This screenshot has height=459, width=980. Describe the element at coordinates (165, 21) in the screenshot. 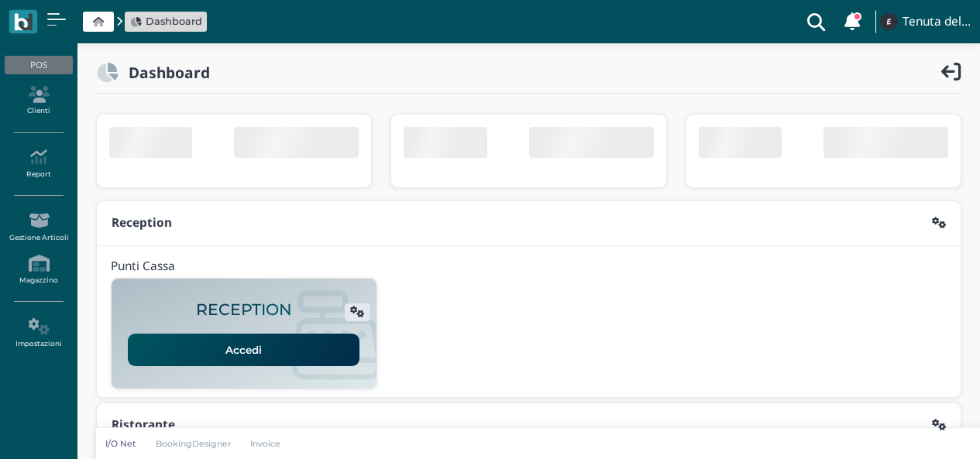

I see `a: Dashboard` at that location.